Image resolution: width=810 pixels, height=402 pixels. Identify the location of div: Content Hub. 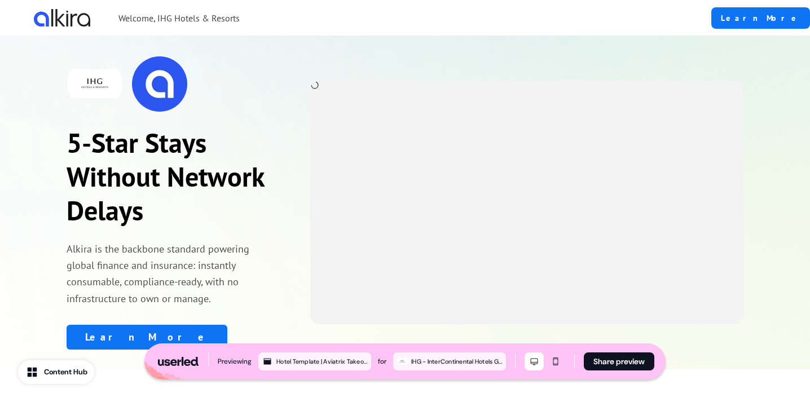
(65, 372).